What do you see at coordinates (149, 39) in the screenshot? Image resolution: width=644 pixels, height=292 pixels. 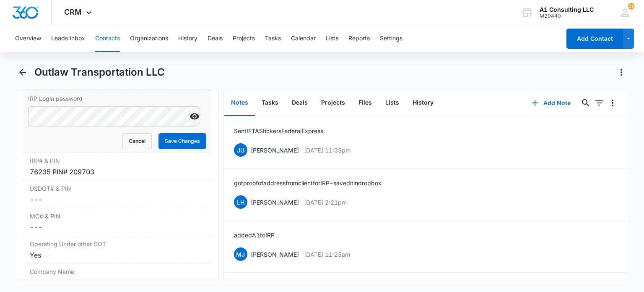 I see `button: Organizations` at bounding box center [149, 39].